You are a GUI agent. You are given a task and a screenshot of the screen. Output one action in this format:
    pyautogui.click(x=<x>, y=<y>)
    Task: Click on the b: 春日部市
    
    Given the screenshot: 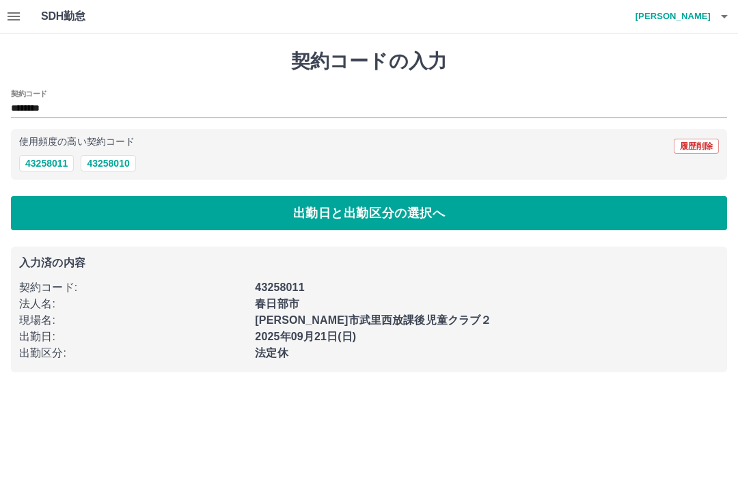 What is the action you would take?
    pyautogui.click(x=277, y=303)
    